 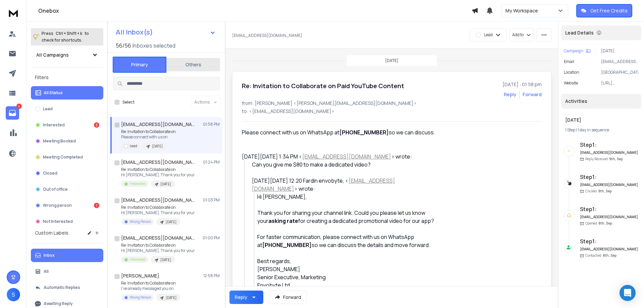 What do you see at coordinates (14, 295) in the screenshot?
I see `span: S` at bounding box center [14, 295].